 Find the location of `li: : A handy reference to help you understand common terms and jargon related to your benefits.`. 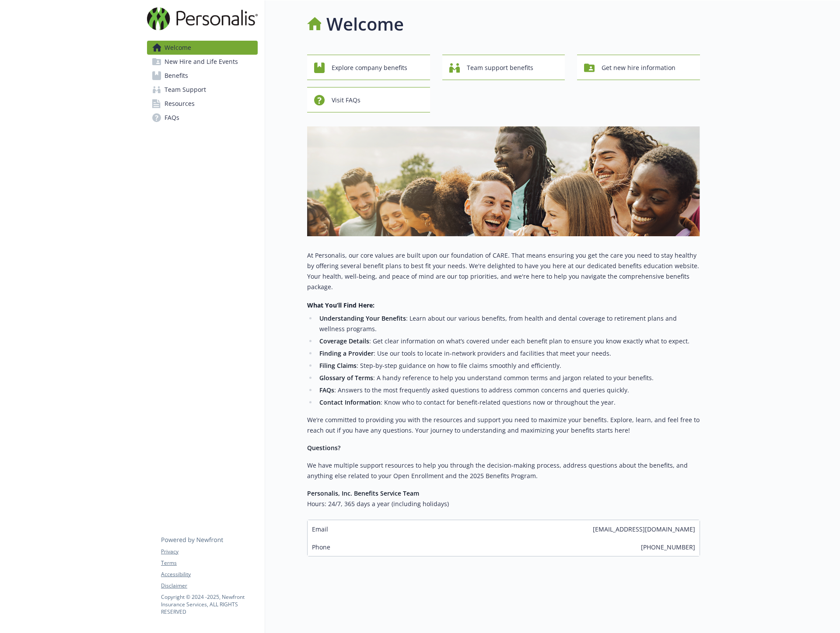

li: : A handy reference to help you understand common terms and jargon related to your benefits. is located at coordinates (508, 378).